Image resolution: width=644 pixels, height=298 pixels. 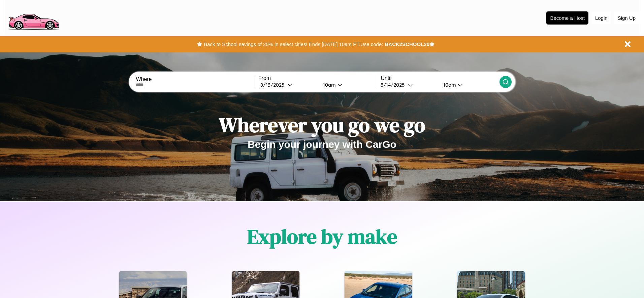 What do you see at coordinates (322, 237) in the screenshot?
I see `h1: Explore by make` at bounding box center [322, 237].